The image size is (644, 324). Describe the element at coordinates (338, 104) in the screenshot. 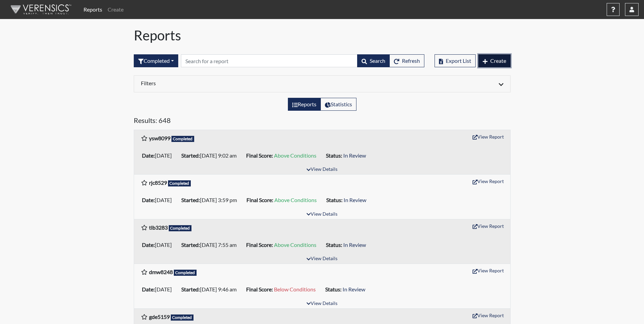

I see `label: View statistics about completed interviews` at that location.